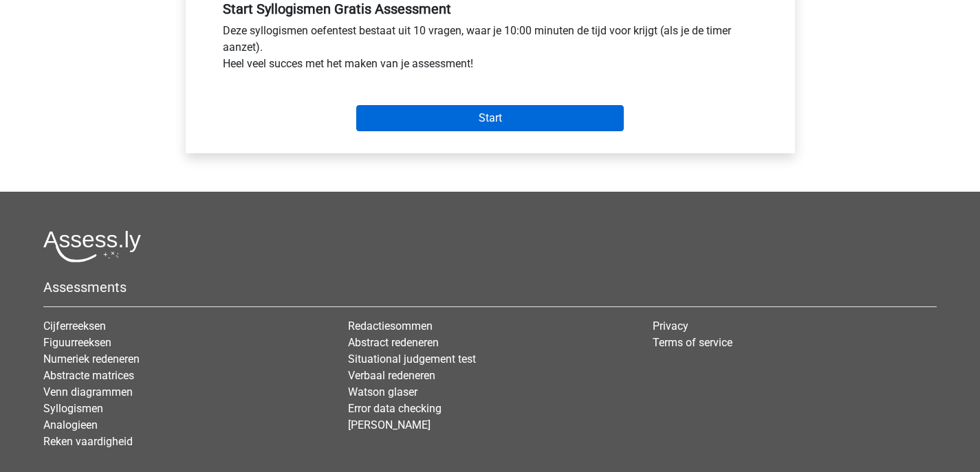 This screenshot has width=980, height=472. Describe the element at coordinates (88, 441) in the screenshot. I see `a: Reken vaardigheid` at that location.